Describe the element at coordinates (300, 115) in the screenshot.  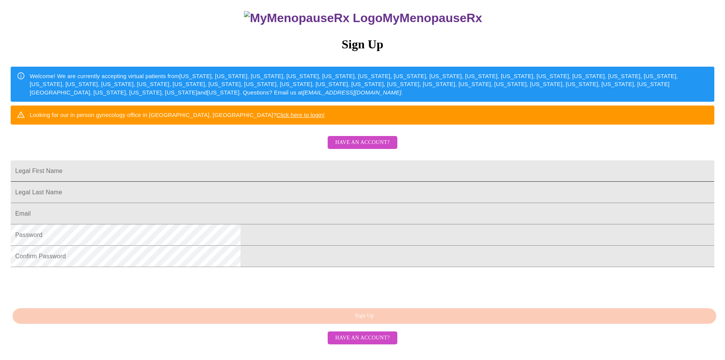
I see `a: Click here to login!` at that location.